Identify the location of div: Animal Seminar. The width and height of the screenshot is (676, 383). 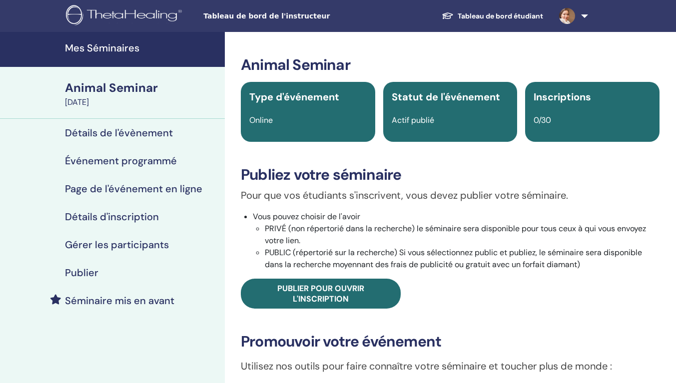
(142, 88).